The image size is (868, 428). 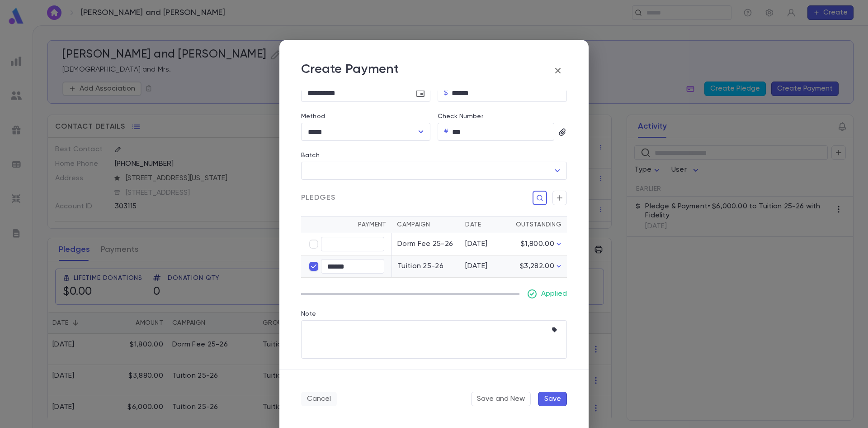 What do you see at coordinates (460, 116) in the screenshot?
I see `label: Check Number` at bounding box center [460, 116].